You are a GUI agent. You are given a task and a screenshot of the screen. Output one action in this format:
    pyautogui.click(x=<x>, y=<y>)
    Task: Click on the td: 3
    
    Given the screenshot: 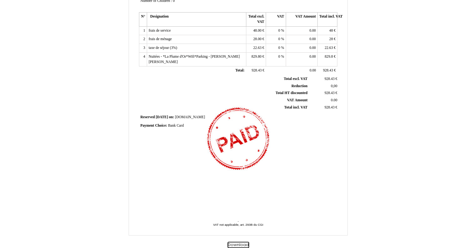 What is the action you would take?
    pyautogui.click(x=143, y=48)
    